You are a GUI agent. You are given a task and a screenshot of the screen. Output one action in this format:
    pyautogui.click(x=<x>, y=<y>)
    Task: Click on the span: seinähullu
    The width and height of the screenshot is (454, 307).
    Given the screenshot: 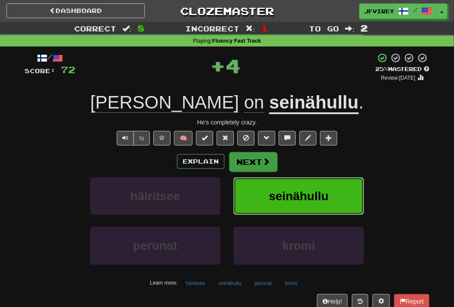 What is the action you would take?
    pyautogui.click(x=298, y=196)
    